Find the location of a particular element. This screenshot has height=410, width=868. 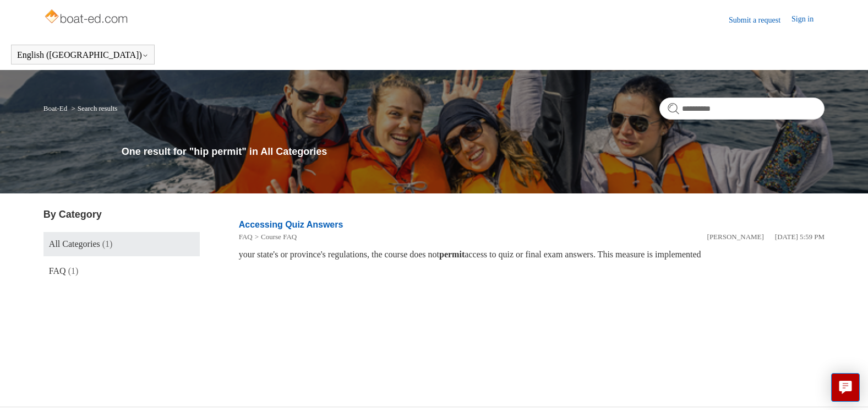

a: FAQ is located at coordinates (246, 236).